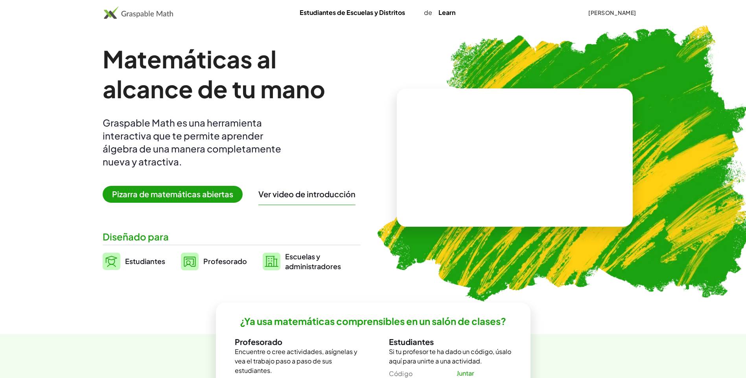  Describe the element at coordinates (145, 261) in the screenshot. I see `span: Estudiantes` at that location.